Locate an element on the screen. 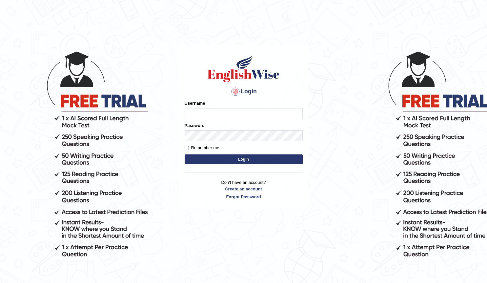 The width and height of the screenshot is (487, 283). label: Username is located at coordinates (195, 103).